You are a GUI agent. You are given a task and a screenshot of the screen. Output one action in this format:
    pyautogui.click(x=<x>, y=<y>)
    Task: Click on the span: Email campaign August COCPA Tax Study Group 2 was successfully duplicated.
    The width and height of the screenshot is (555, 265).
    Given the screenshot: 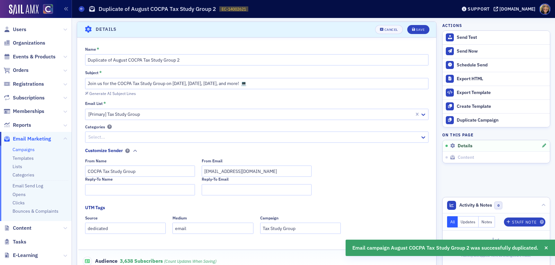 What is the action you would take?
    pyautogui.click(x=445, y=248)
    